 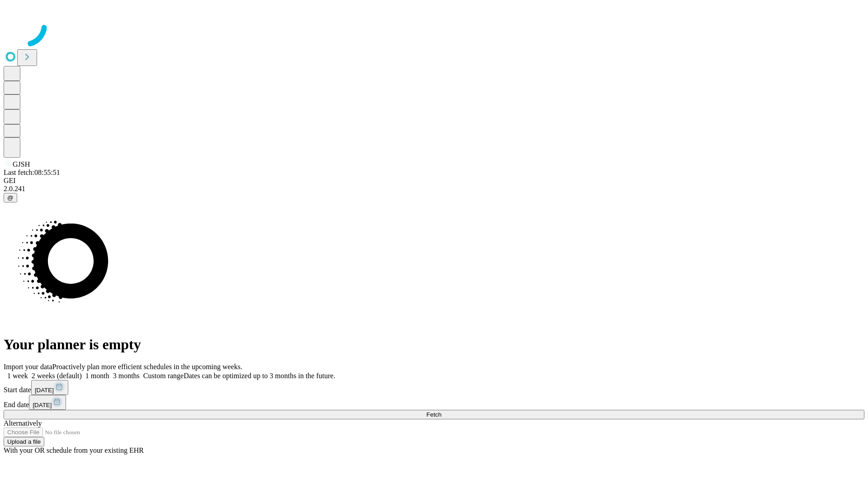 I want to click on span: 3 months, so click(x=126, y=376).